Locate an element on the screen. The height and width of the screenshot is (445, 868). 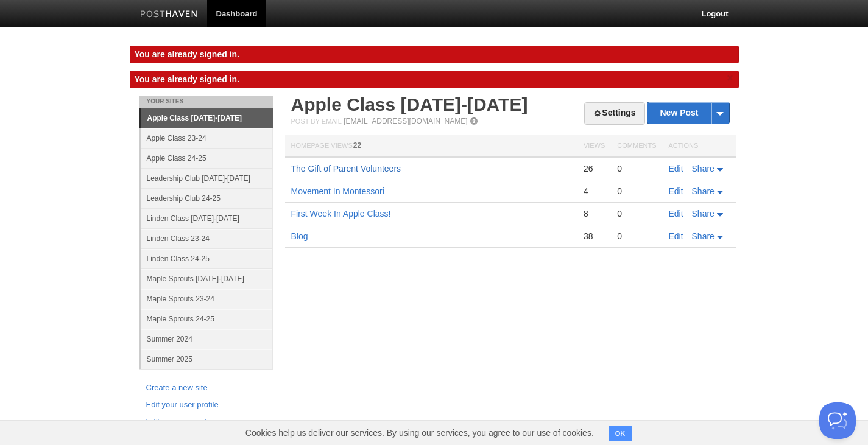
th: Actions is located at coordinates (700, 146).